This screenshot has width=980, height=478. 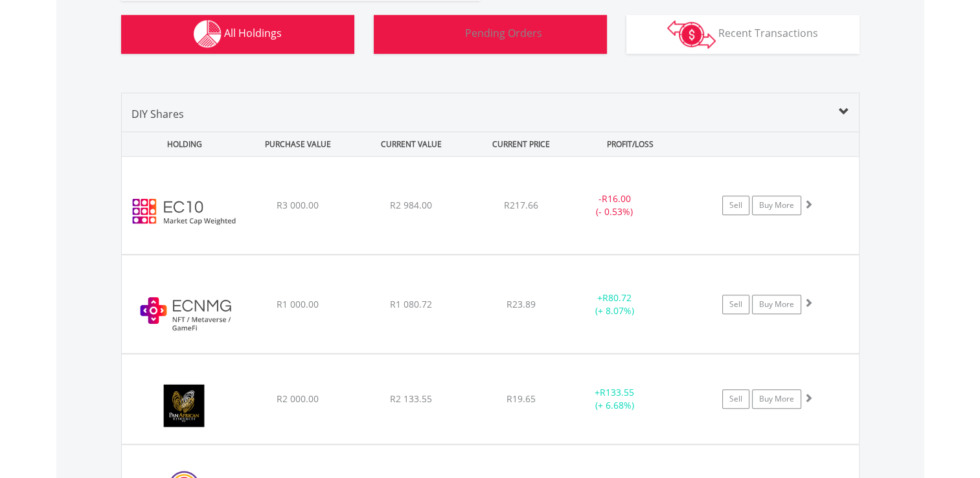 I want to click on img: EC10.EC.EC10.png, so click(x=184, y=212).